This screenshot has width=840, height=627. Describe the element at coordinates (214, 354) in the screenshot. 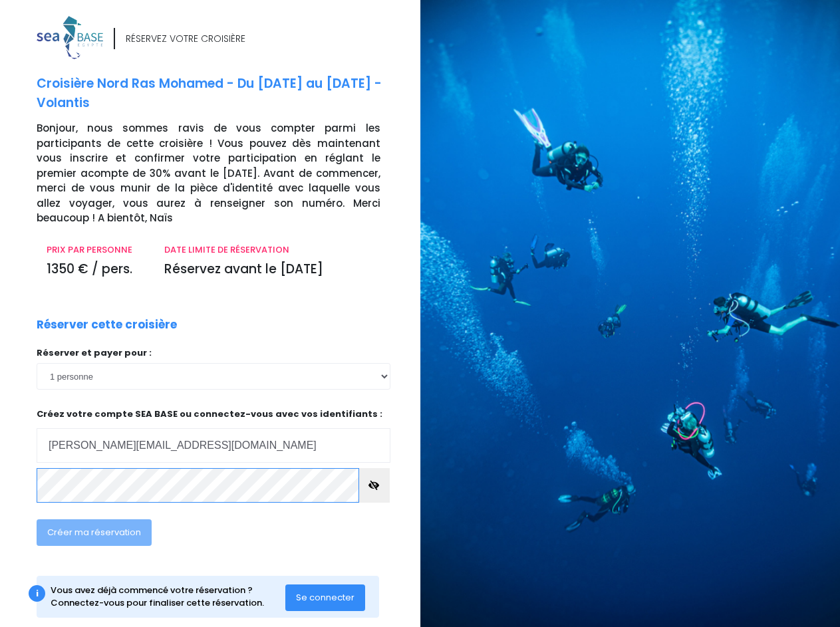

I see `p: Réserver et payer pour :` at that location.